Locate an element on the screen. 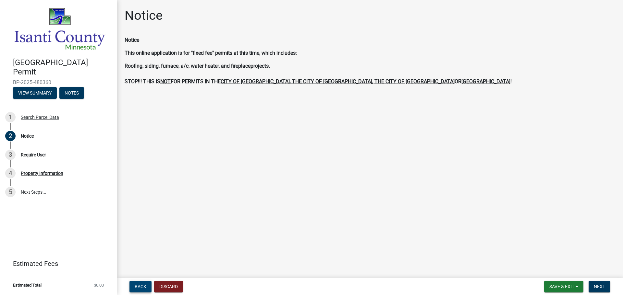 The height and width of the screenshot is (295, 623). wm-modal-confirm: Summary is located at coordinates (35, 93).